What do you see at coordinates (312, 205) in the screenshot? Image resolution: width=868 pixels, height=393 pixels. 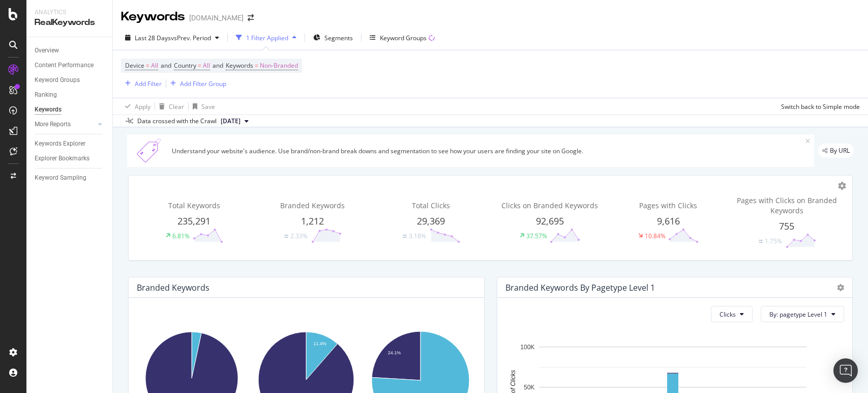 I see `span: Branded Keywords` at bounding box center [312, 205].